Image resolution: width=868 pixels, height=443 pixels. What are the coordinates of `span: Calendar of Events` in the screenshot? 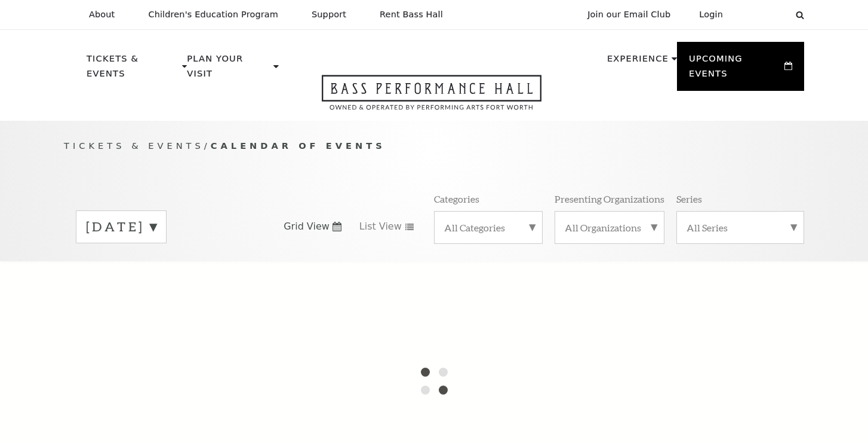 It's located at (298, 145).